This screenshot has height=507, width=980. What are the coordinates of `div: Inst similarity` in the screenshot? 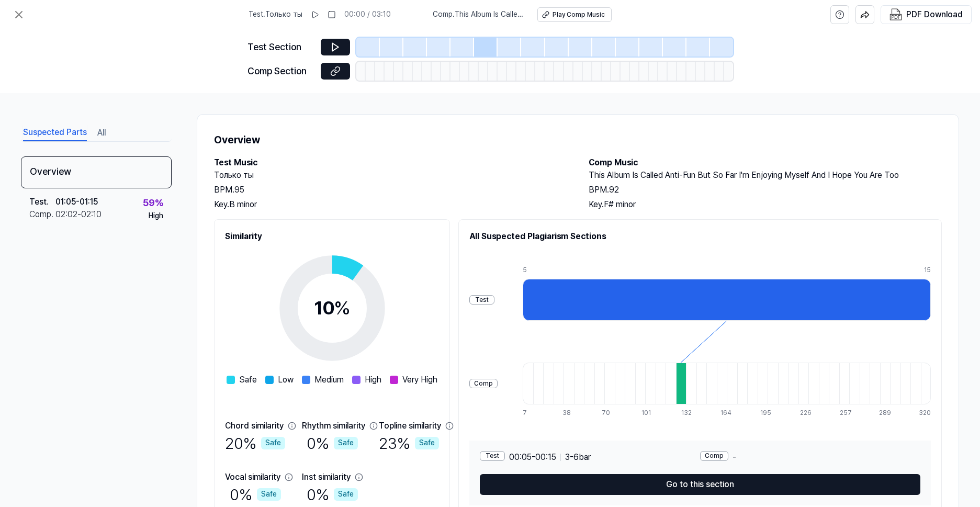 It's located at (326, 477).